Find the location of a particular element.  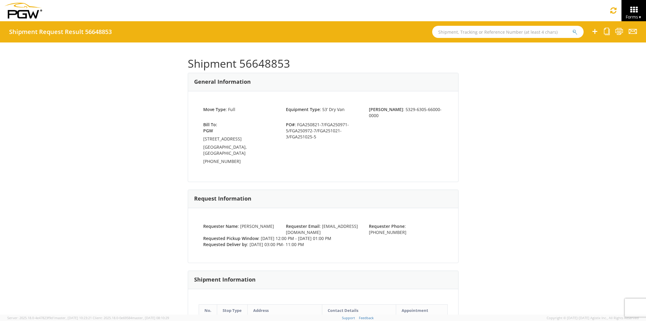

a: Feedback is located at coordinates (366, 317).